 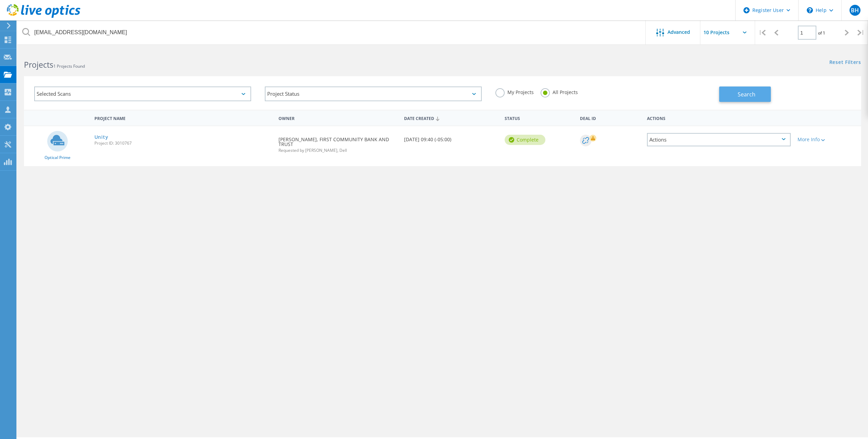 What do you see at coordinates (183, 118) in the screenshot?
I see `div: Project Name` at bounding box center [183, 118].